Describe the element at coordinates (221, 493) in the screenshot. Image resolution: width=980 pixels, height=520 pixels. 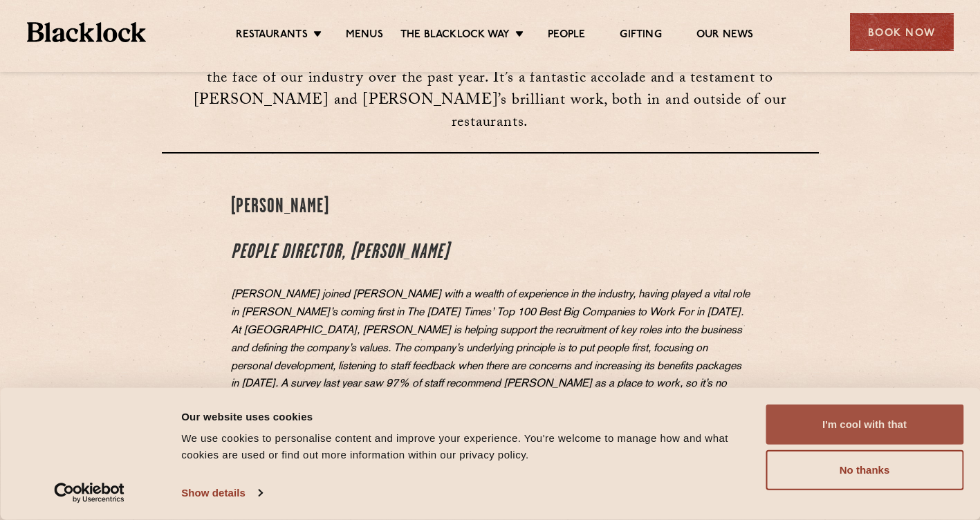
I see `a: Show details` at that location.